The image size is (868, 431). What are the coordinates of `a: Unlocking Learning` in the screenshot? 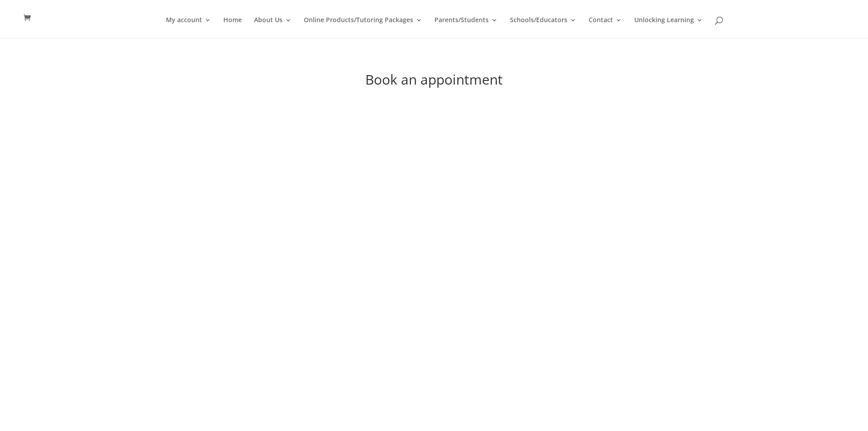 It's located at (669, 27).